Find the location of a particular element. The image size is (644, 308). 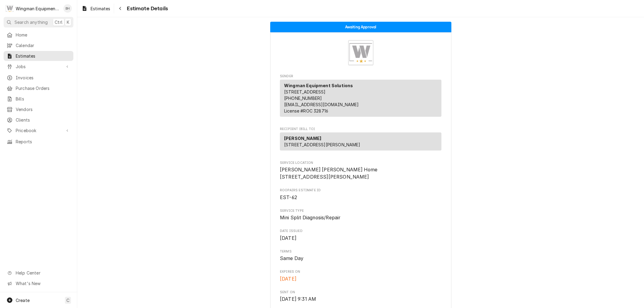

div: Status is located at coordinates (361, 27).